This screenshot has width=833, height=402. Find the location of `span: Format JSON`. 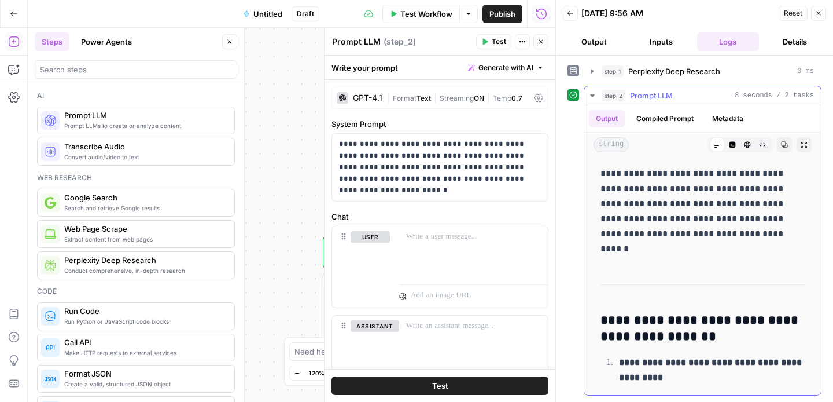

span: Format JSON is located at coordinates (145, 373).